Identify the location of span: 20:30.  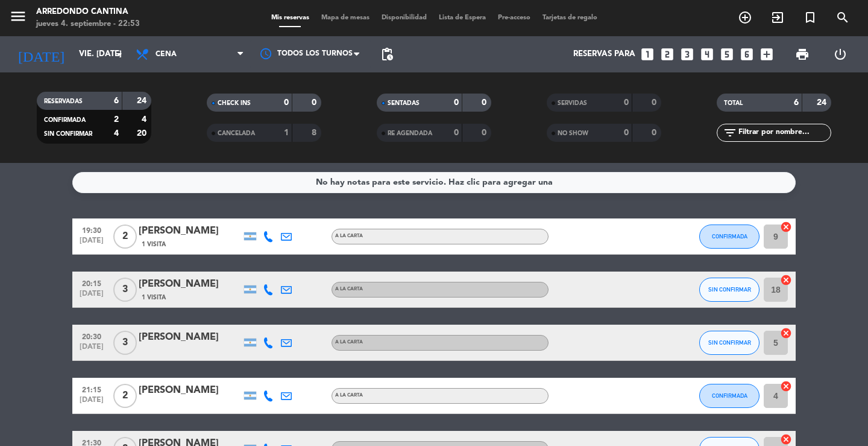
(91, 336).